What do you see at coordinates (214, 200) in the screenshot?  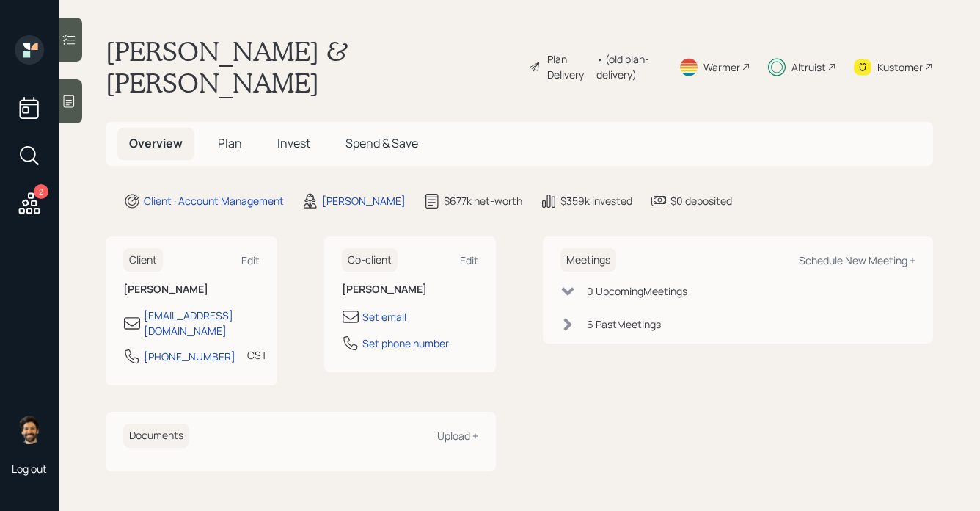 I see `div: Client · Account Management` at bounding box center [214, 200].